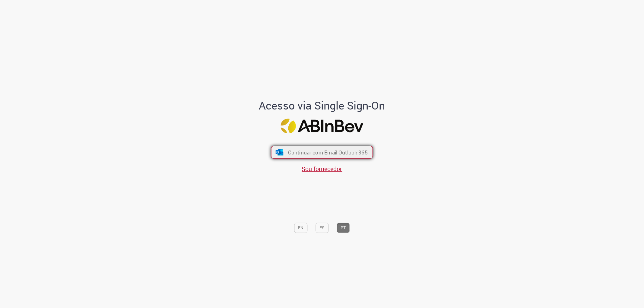 The width and height of the screenshot is (644, 308). What do you see at coordinates (343, 228) in the screenshot?
I see `button: PT` at bounding box center [343, 228].